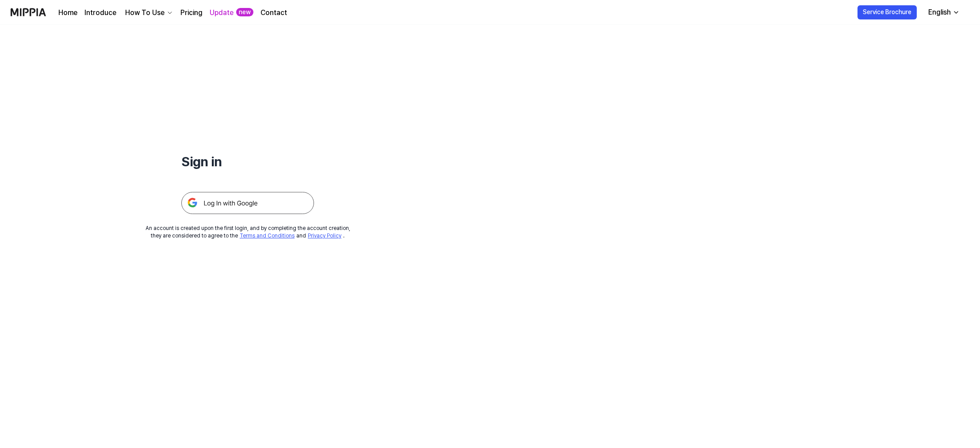 The image size is (980, 448). Describe the element at coordinates (148, 13) in the screenshot. I see `button: How To Use` at that location.